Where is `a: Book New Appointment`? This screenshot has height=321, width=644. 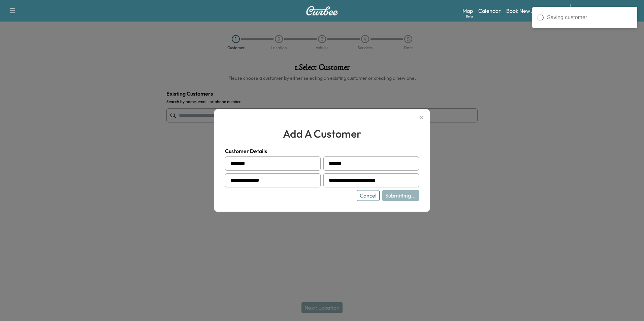 a: Book New Appointment is located at coordinates (534, 11).